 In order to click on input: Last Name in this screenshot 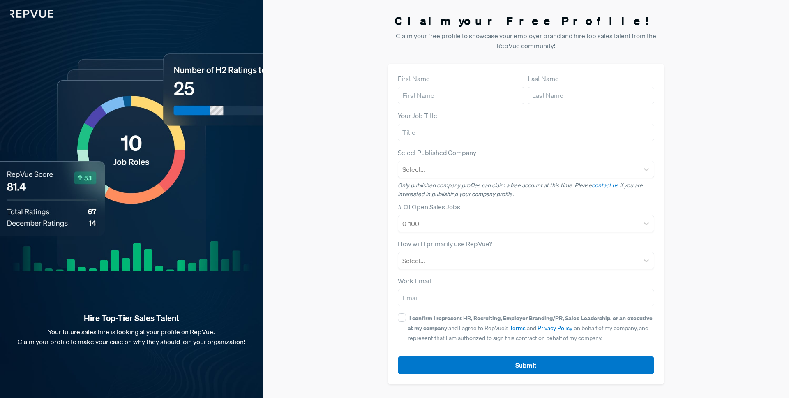, I will do `click(591, 95)`.